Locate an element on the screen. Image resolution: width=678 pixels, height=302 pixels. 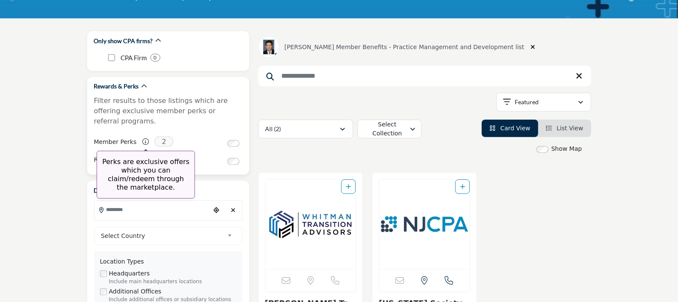
div: Select Collection is located at coordinates (388, 129).